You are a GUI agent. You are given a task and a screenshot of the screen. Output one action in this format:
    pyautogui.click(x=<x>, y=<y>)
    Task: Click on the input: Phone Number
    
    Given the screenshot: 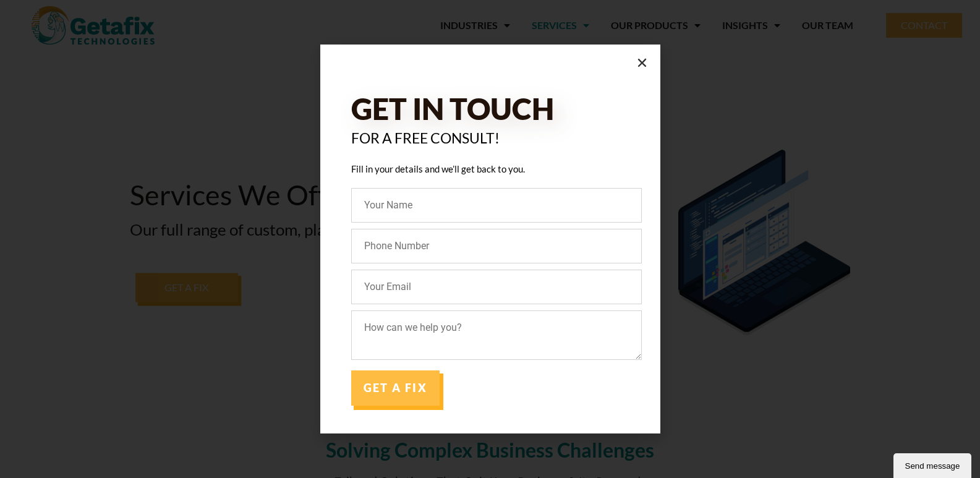 What is the action you would take?
    pyautogui.click(x=497, y=246)
    